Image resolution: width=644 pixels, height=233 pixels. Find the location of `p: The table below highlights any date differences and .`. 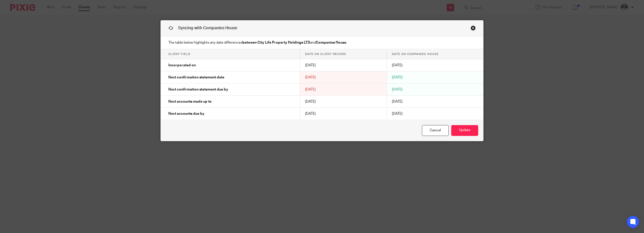

p: The table below highlights any date differences and . is located at coordinates (322, 43).